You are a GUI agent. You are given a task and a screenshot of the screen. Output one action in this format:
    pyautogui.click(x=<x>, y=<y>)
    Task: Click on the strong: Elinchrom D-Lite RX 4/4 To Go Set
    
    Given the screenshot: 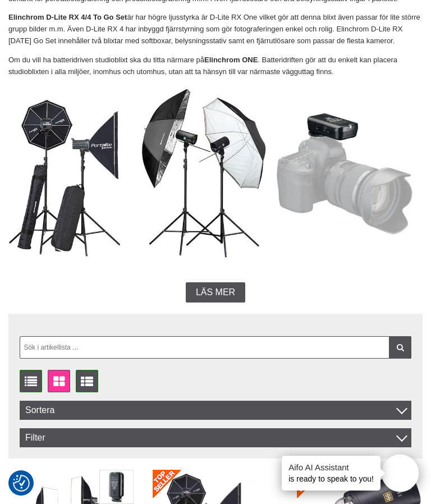 What is the action you would take?
    pyautogui.click(x=67, y=17)
    